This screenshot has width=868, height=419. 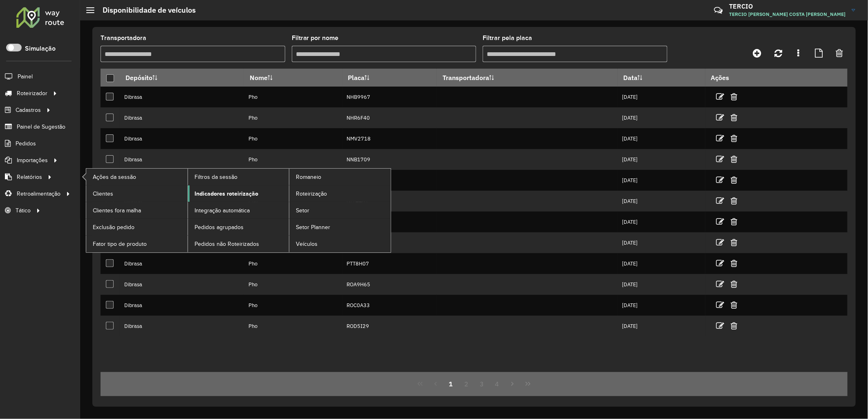 What do you see at coordinates (29, 177) in the screenshot?
I see `span: Relatórios` at bounding box center [29, 177].